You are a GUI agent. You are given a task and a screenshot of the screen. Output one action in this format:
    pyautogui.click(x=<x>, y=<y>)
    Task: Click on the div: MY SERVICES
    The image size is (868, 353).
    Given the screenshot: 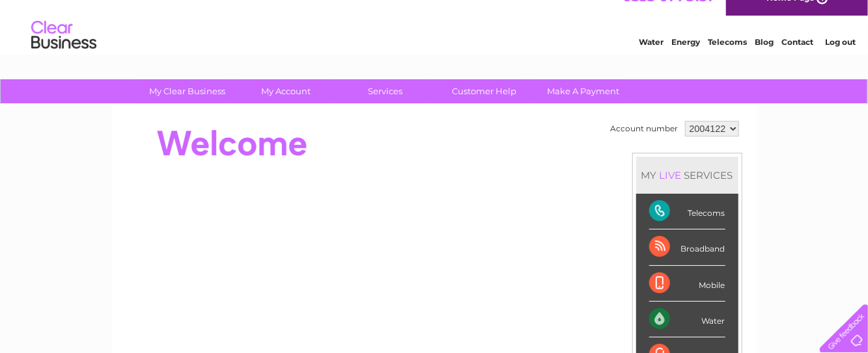 What is the action you would take?
    pyautogui.click(x=687, y=175)
    